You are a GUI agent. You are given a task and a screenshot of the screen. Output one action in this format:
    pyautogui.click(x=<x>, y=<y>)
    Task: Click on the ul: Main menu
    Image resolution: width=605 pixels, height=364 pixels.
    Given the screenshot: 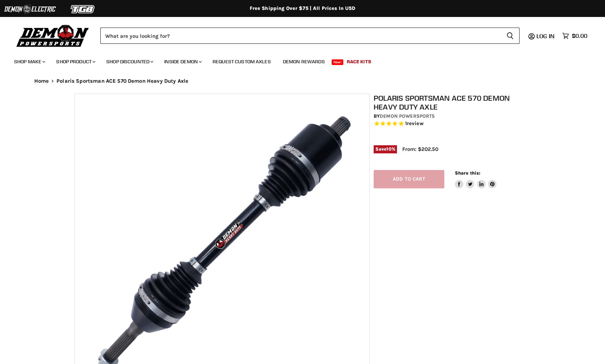 What is the action you would take?
    pyautogui.click(x=297, y=60)
    